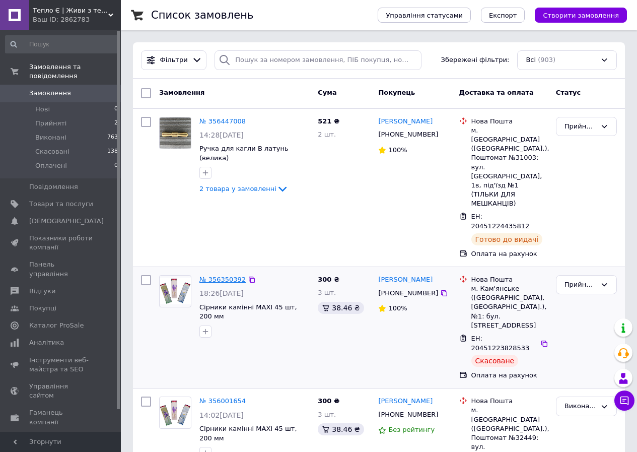 This screenshot has width=637, height=452. Describe the element at coordinates (61, 204) in the screenshot. I see `span: Товари та послуги` at that location.